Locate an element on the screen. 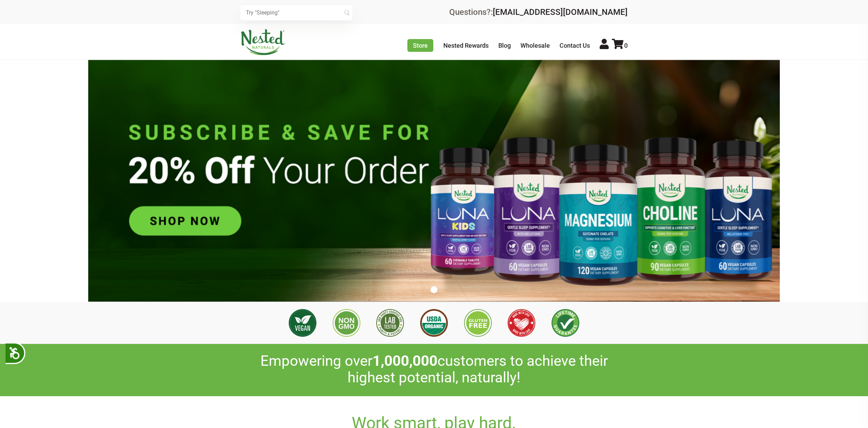 The height and width of the screenshot is (428, 868). div: Questions?: is located at coordinates (538, 12).